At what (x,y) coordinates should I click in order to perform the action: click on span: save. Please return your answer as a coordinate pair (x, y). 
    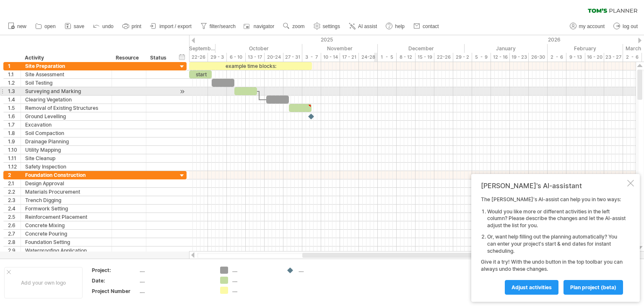
    Looking at the image, I should click on (79, 26).